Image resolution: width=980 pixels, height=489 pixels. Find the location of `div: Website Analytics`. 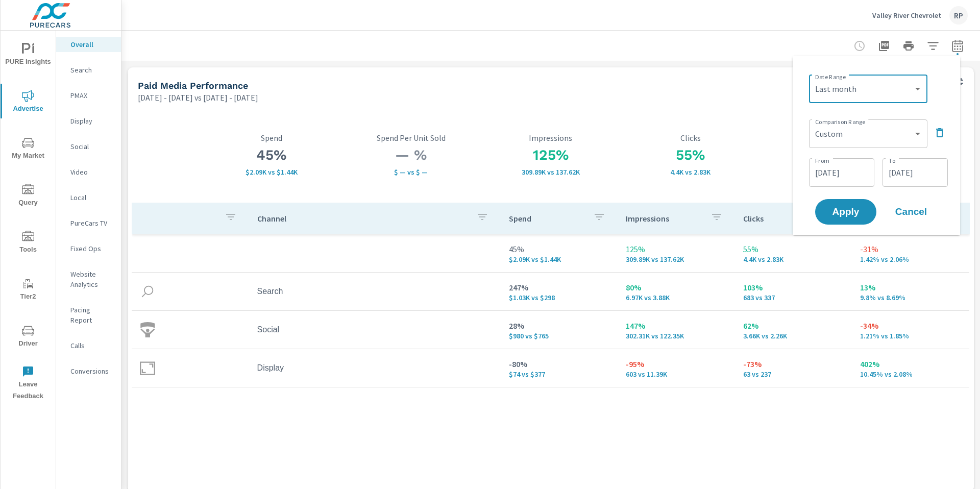

div: Website Analytics is located at coordinates (88, 279).